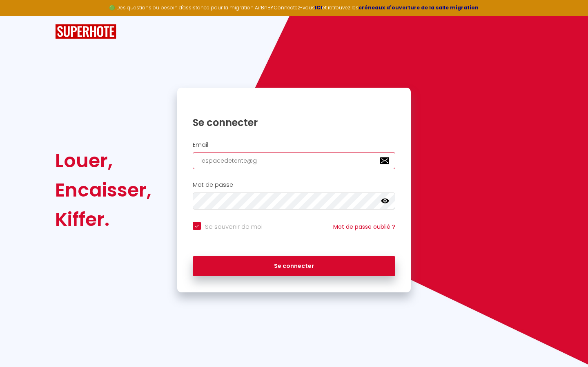 This screenshot has height=367, width=588. Describe the element at coordinates (294, 185) in the screenshot. I see `h2: Mot de passe` at that location.